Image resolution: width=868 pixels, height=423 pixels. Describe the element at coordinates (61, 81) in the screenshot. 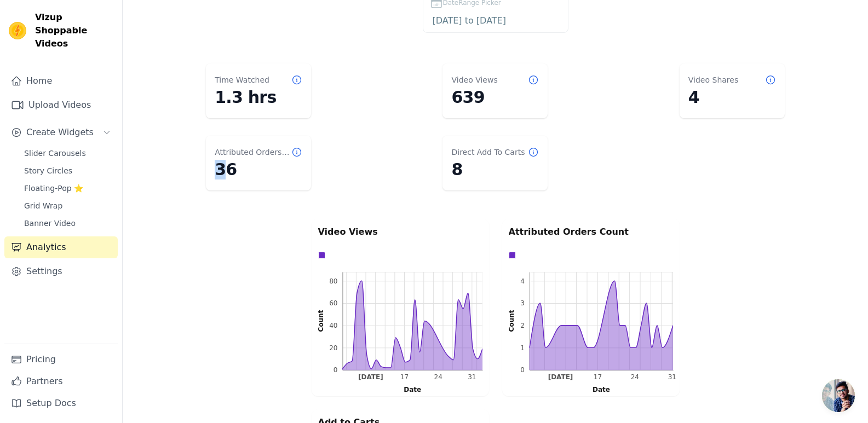

I see `a: Home` at that location.